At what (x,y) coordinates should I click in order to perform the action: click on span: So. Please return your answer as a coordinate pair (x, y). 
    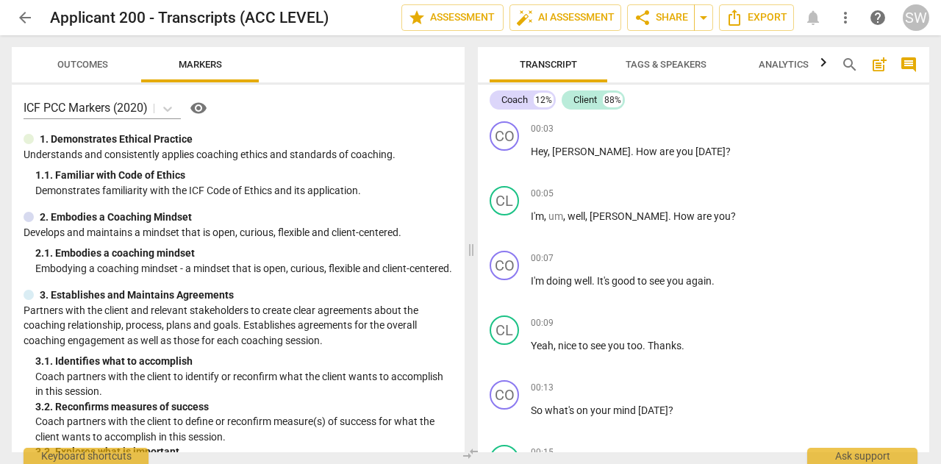
    Looking at the image, I should click on (538, 410).